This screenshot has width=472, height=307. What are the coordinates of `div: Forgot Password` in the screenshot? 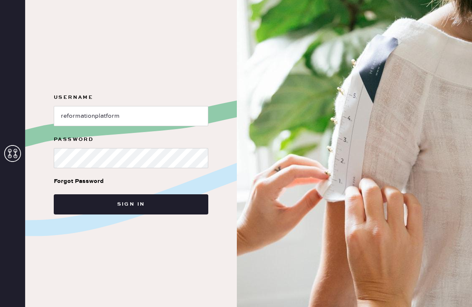 It's located at (79, 181).